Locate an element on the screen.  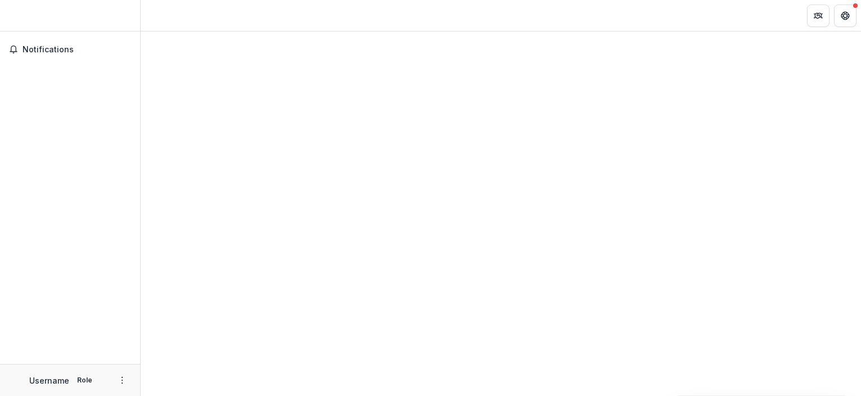
p: Role is located at coordinates (84, 380).